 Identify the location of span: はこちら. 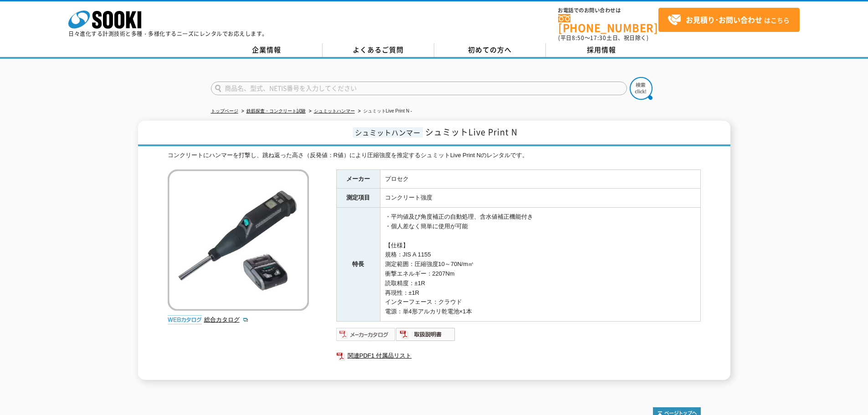
(728, 20).